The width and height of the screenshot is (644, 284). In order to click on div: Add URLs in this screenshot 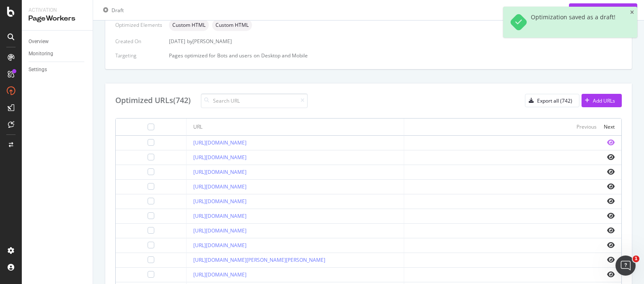, I will do `click(604, 101)`.